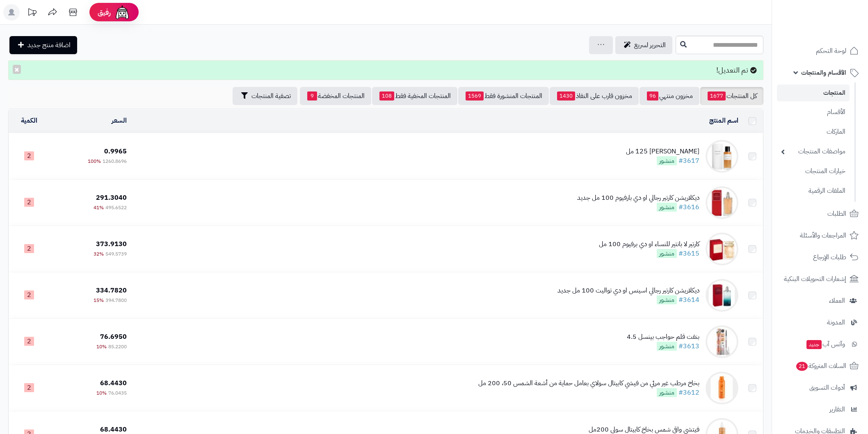  What do you see at coordinates (113, 336) in the screenshot?
I see `span: 76.6950` at bounding box center [113, 336].